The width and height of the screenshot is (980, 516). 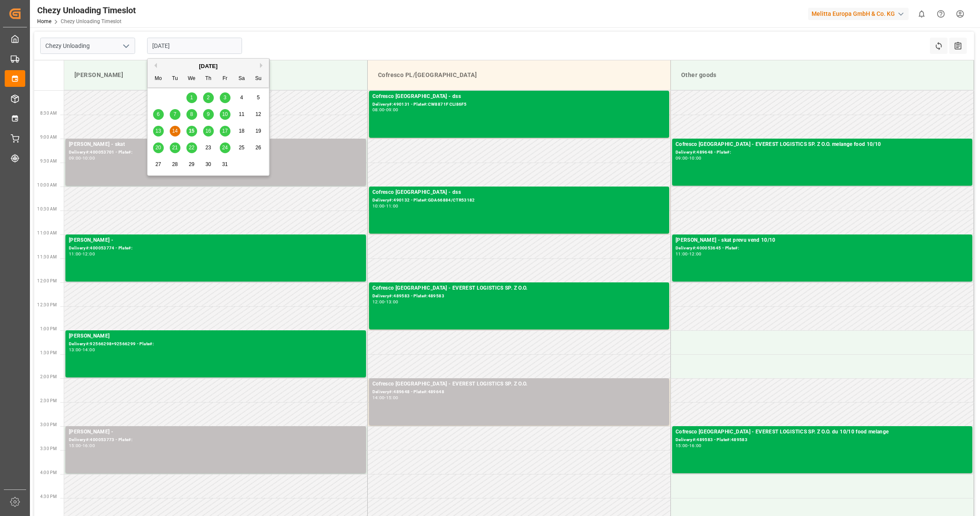 I want to click on div: 15:00, so click(x=392, y=397).